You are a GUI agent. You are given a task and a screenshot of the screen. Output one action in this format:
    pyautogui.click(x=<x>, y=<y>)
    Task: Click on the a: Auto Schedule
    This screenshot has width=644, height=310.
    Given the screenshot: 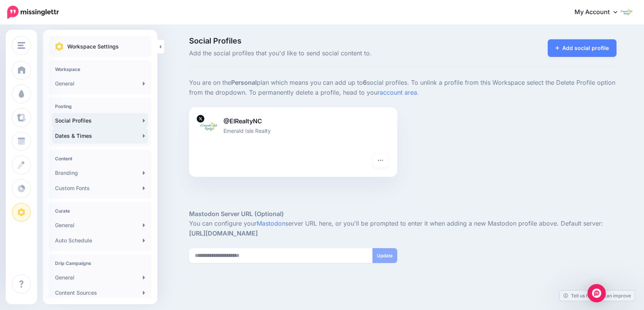 What is the action you would take?
    pyautogui.click(x=100, y=240)
    